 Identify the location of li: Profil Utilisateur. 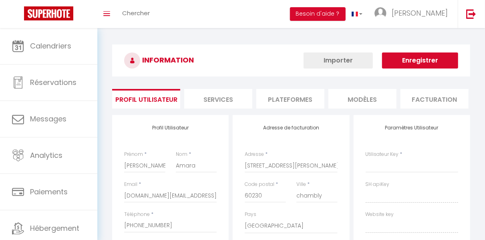
(146, 98).